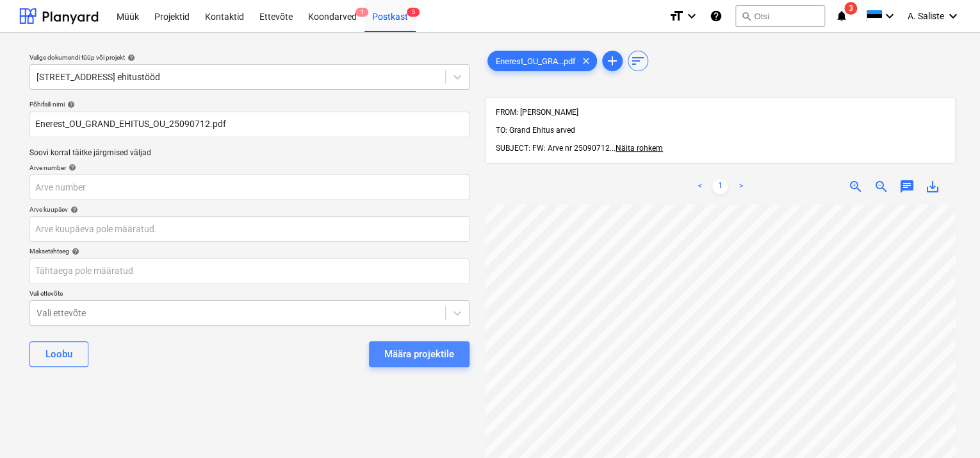 The height and width of the screenshot is (458, 980). I want to click on input: Arve number, so click(249, 187).